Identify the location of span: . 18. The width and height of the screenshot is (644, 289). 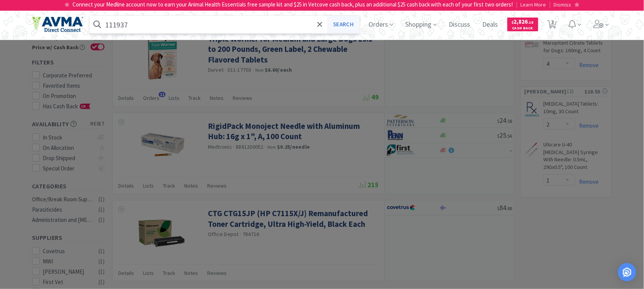
(530, 22).